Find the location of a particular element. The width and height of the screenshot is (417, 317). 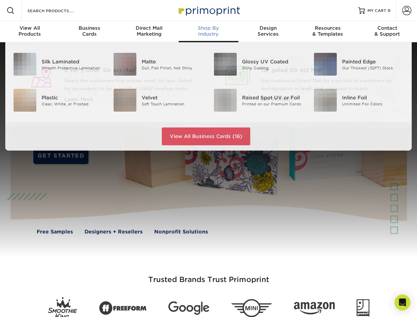

div: Open Intercom Messenger is located at coordinates (402, 302).